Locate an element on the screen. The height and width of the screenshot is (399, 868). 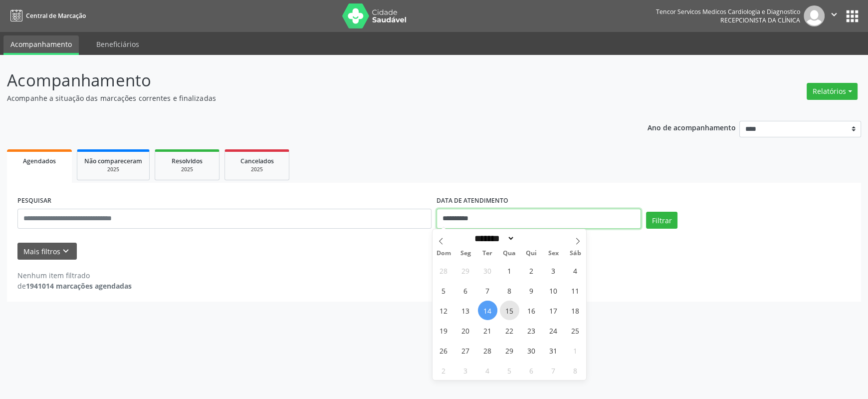
span: Novembro 5, 2025 is located at coordinates (509, 370).